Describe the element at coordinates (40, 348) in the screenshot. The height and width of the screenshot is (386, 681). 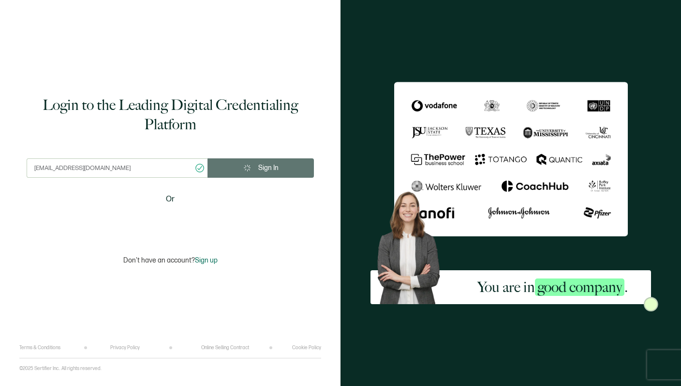
I see `a: Terms & Conditions` at that location.